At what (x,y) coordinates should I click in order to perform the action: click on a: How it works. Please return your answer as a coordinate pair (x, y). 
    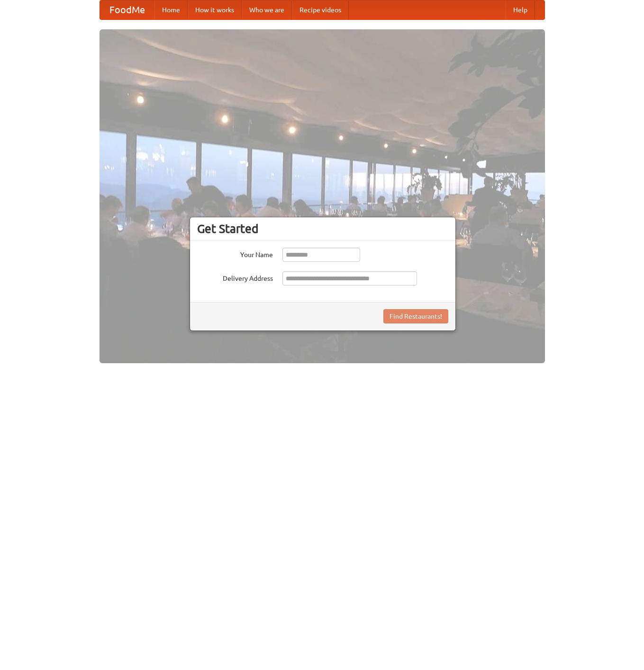
    Looking at the image, I should click on (215, 10).